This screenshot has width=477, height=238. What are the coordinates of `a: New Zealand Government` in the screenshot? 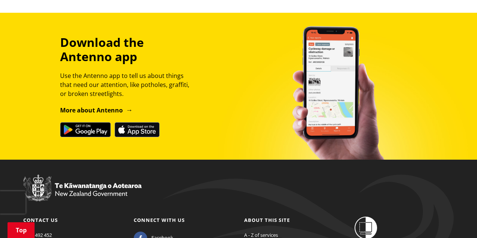 It's located at (82, 196).